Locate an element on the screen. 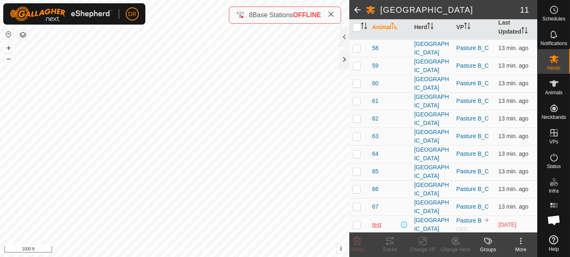 The height and width of the screenshot is (257, 570). span: 59 is located at coordinates (376, 66).